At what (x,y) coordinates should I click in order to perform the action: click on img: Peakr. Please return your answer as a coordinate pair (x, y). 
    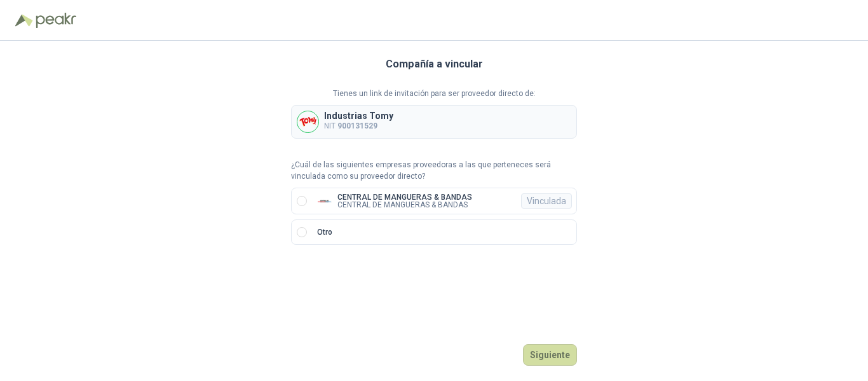
    Looking at the image, I should click on (56, 20).